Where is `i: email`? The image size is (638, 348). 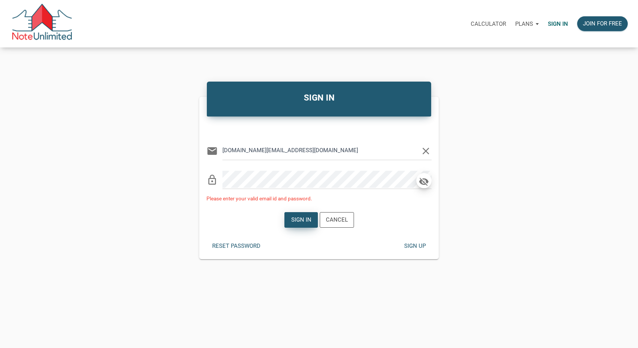 i: email is located at coordinates (212, 151).